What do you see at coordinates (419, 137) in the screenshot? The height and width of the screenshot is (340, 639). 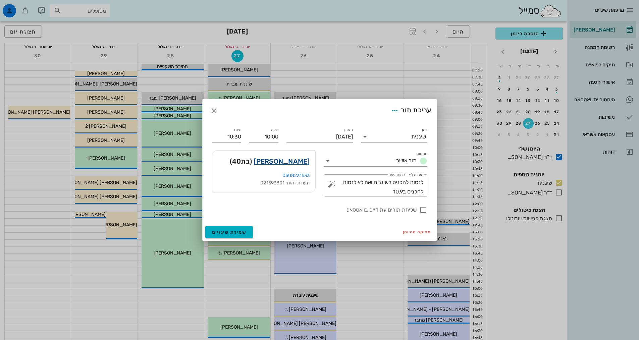 I see `div: שיננית` at bounding box center [419, 137].